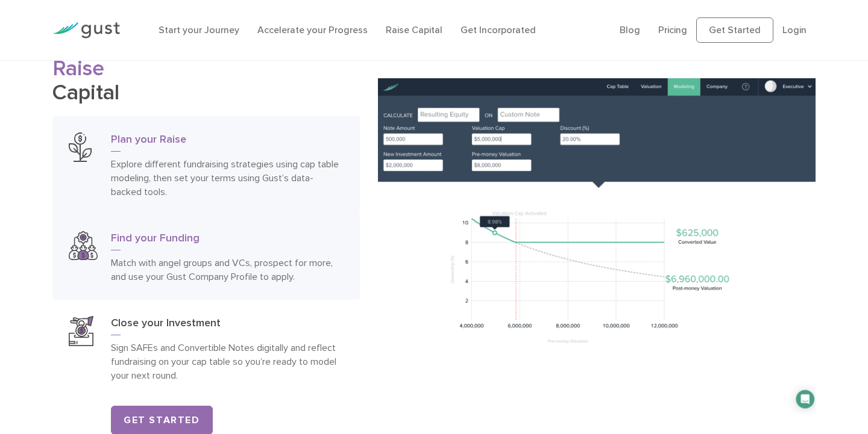 The image size is (868, 434). I want to click on h3: Plan your Raise, so click(228, 142).